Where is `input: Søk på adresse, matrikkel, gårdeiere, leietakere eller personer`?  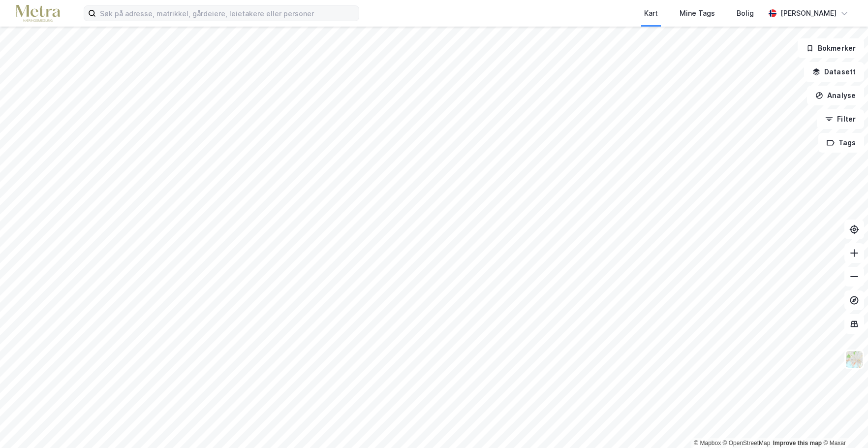
input: Søk på adresse, matrikkel, gårdeiere, leietakere eller personer is located at coordinates (227, 13).